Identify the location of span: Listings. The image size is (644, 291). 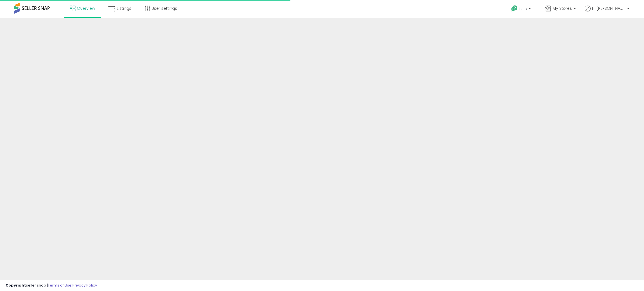
(124, 8).